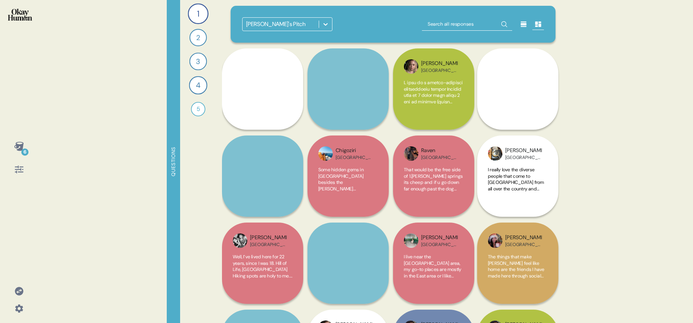  What do you see at coordinates (411, 240) in the screenshot?
I see `img: profilepic_24726451183673323.jpg` at bounding box center [411, 240].